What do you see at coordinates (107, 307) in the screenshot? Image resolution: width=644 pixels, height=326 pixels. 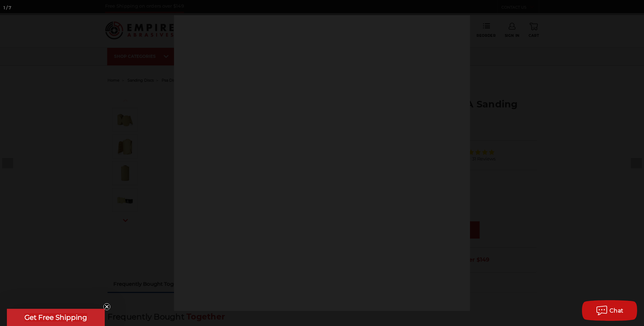 I see `button: Close teaser` at bounding box center [107, 307].